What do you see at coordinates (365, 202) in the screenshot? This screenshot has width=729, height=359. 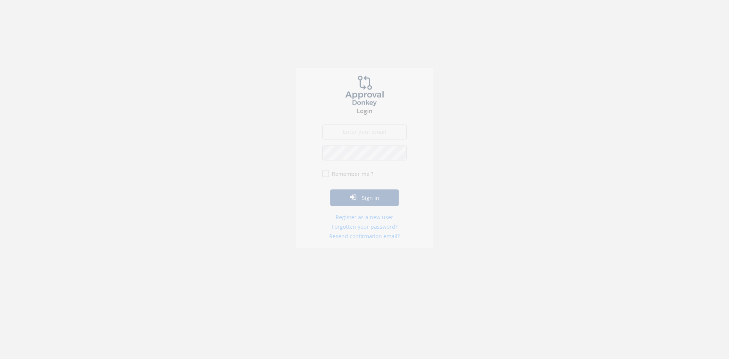 I see `button: Sign in` at bounding box center [365, 202].